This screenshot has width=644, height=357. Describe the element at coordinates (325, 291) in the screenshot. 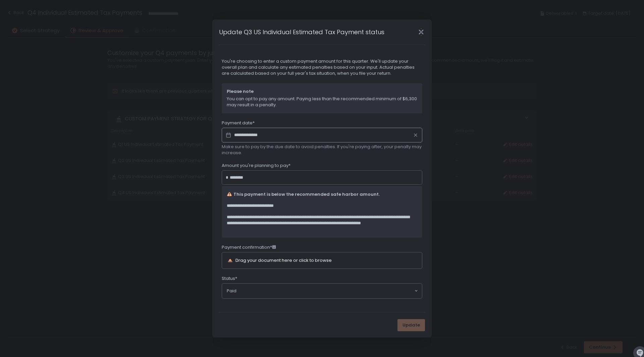

I see `input: Search for option` at that location.